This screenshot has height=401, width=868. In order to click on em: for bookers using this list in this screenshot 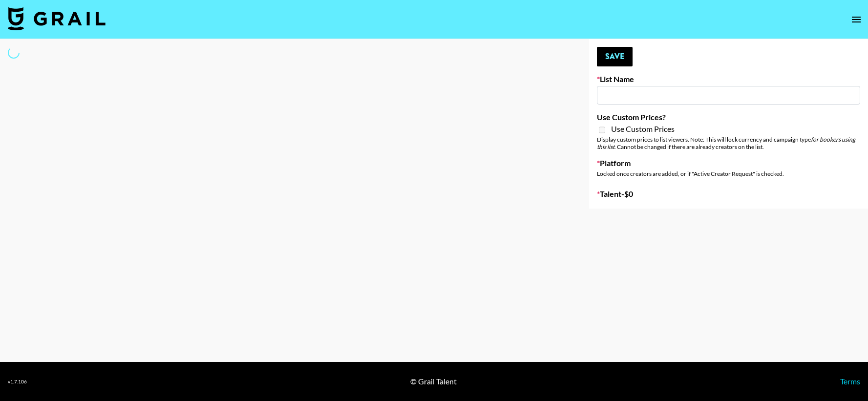, I will do `click(726, 143)`.